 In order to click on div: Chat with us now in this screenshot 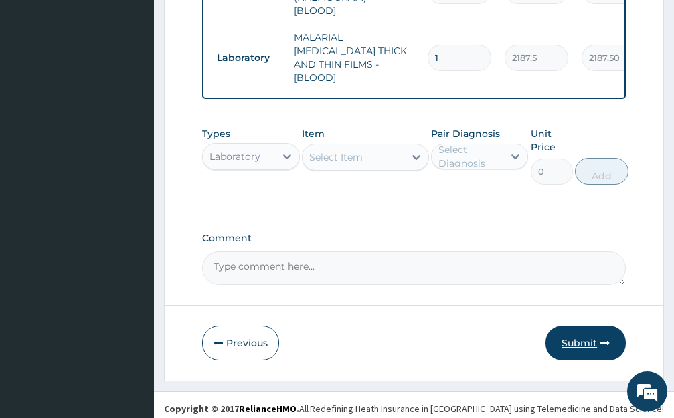, I will do `click(147, 84)`.